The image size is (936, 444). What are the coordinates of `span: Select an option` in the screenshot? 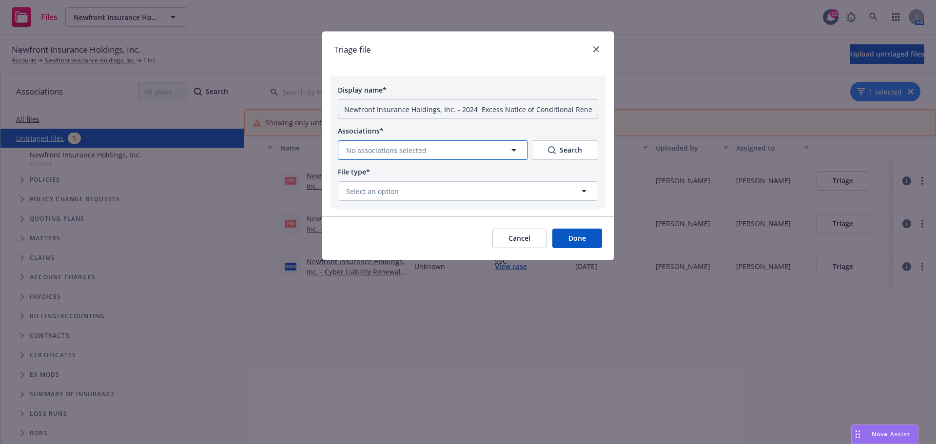 It's located at (372, 191).